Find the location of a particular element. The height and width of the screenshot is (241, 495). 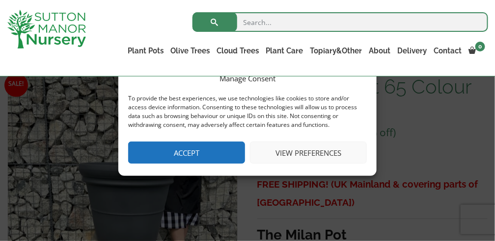

a: Delivery is located at coordinates (412, 51).